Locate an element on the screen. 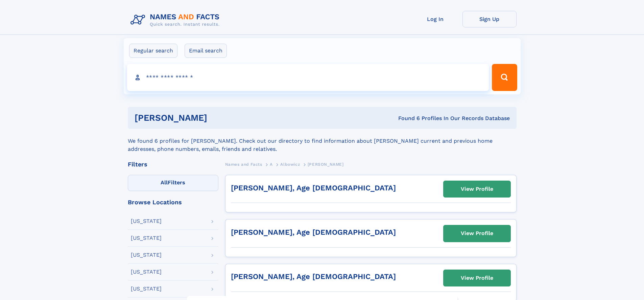 This screenshot has width=644, height=300. a: Names and Facts is located at coordinates (244, 164).